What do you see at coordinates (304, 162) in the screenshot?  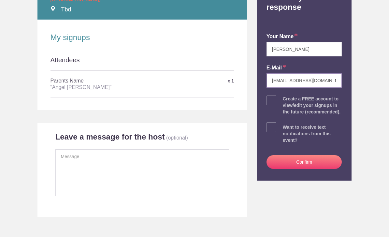 I see `button: Confirm` at bounding box center [304, 162].